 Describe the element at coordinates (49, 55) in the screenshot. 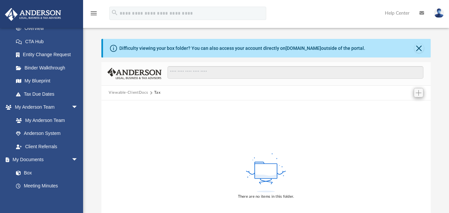

I see `a: Entity Change Request` at that location.